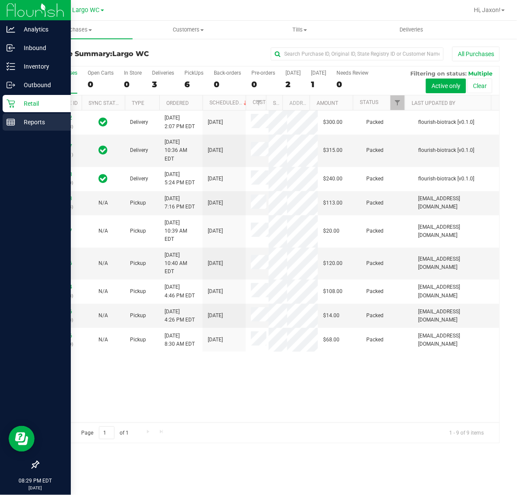 The image size is (517, 495). What do you see at coordinates (332, 179) in the screenshot?
I see `span: $240.00` at bounding box center [332, 179].